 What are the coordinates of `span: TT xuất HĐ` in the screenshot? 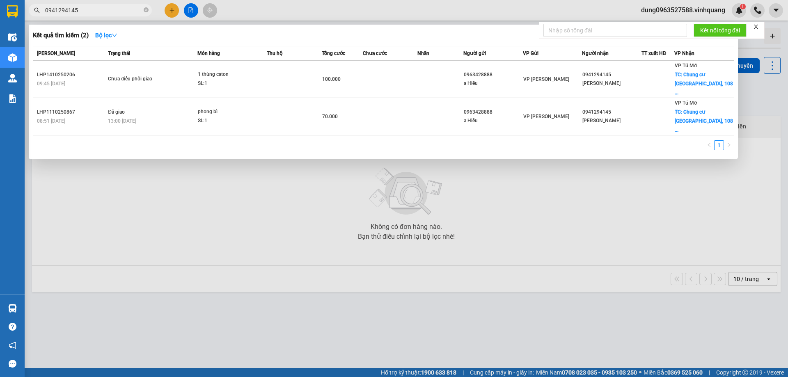 It's located at (654, 53).